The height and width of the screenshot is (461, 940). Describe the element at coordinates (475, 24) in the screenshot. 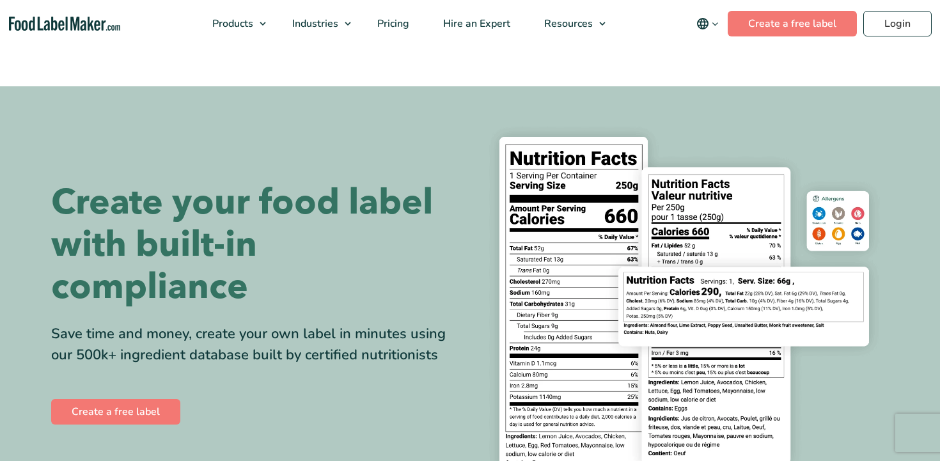

I see `span: Hire an Expert` at that location.